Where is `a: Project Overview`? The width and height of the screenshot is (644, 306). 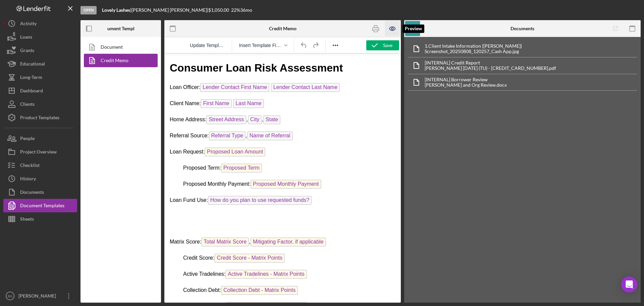
a: Project Overview is located at coordinates (40, 151).